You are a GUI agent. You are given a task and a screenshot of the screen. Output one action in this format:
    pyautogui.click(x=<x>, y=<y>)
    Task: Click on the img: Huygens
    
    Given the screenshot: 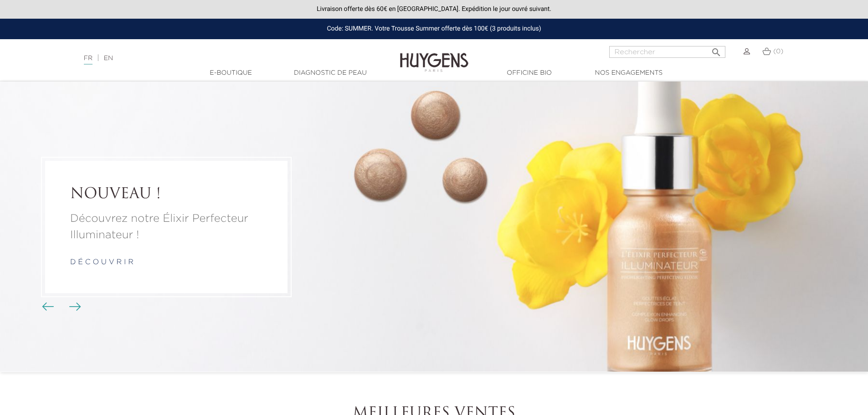 What is the action you would take?
    pyautogui.click(x=434, y=56)
    